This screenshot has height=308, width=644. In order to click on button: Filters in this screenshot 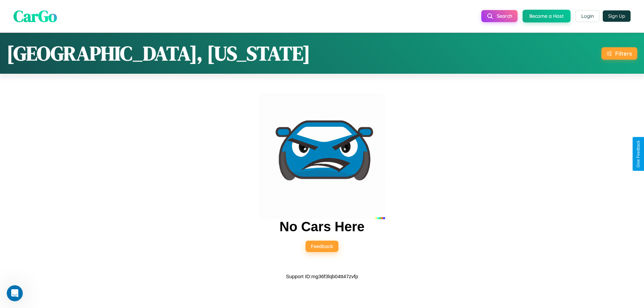, I will do `click(619, 53)`.